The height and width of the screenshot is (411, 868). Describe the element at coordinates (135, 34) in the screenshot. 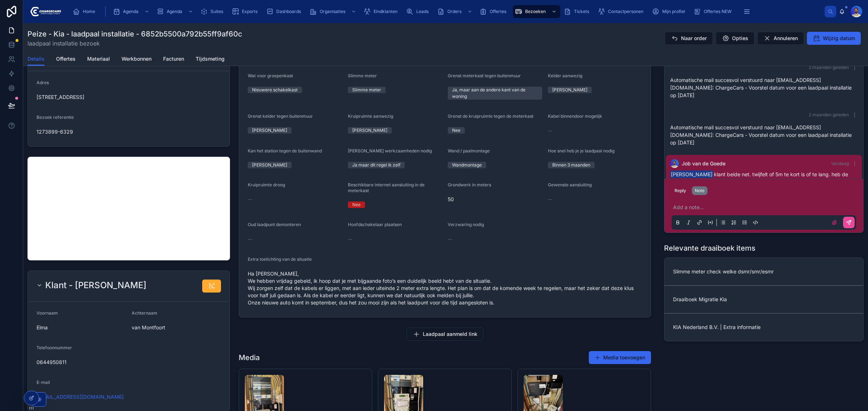

I see `h1: Peize - Kia - laadpaal installatie - 6852b5500a792b55ff9af60c` at that location.